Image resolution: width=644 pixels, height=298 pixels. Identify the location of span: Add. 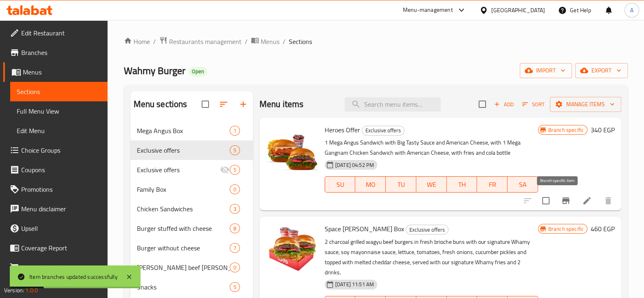
(504, 104).